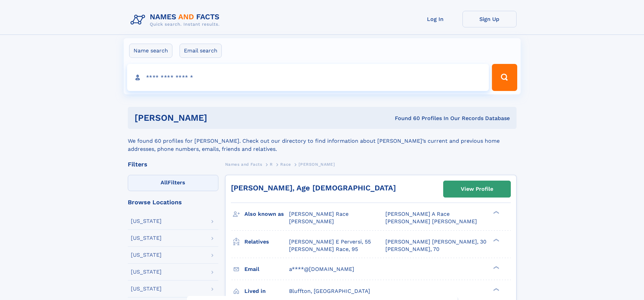 This screenshot has width=644, height=300. Describe the element at coordinates (267, 214) in the screenshot. I see `h3: Also known as` at that location.